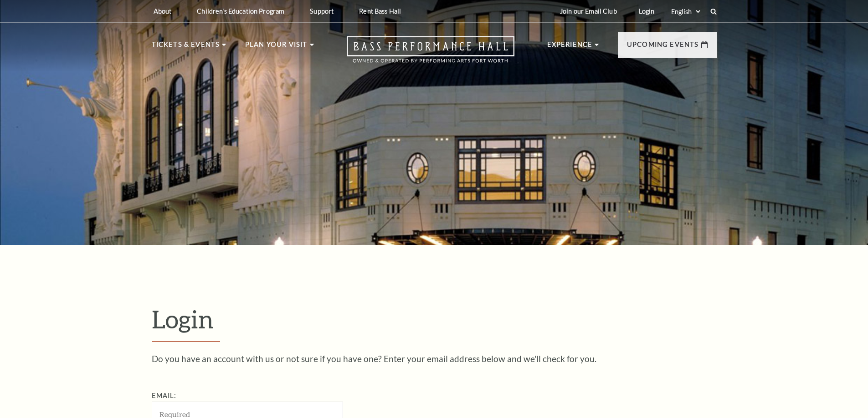 Image resolution: width=868 pixels, height=418 pixels. I want to click on p: Upcoming Events, so click(663, 48).